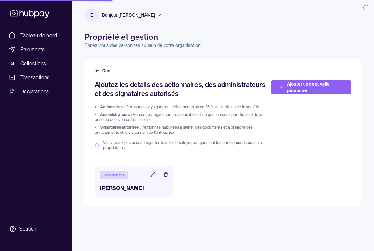 This screenshot has width=374, height=251. What do you see at coordinates (121, 37) in the screenshot?
I see `font: Propriété et gestion` at bounding box center [121, 37].